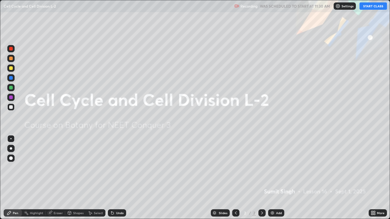  Describe the element at coordinates (249, 6) in the screenshot. I see `p: Recording` at that location.